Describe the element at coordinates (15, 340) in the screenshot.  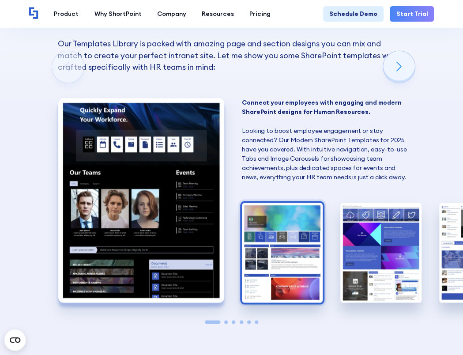
I see `button: Open CMP widget` at that location.